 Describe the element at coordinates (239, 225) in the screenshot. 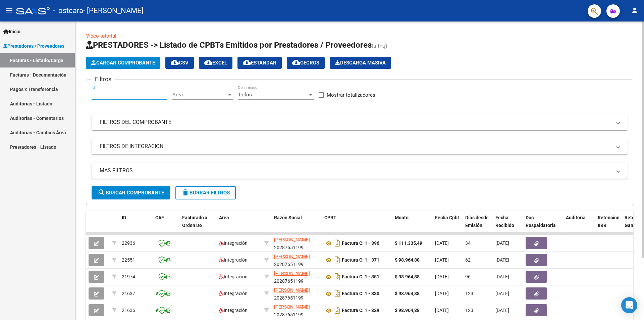

I see `datatable-header-cell: Area` at that location.